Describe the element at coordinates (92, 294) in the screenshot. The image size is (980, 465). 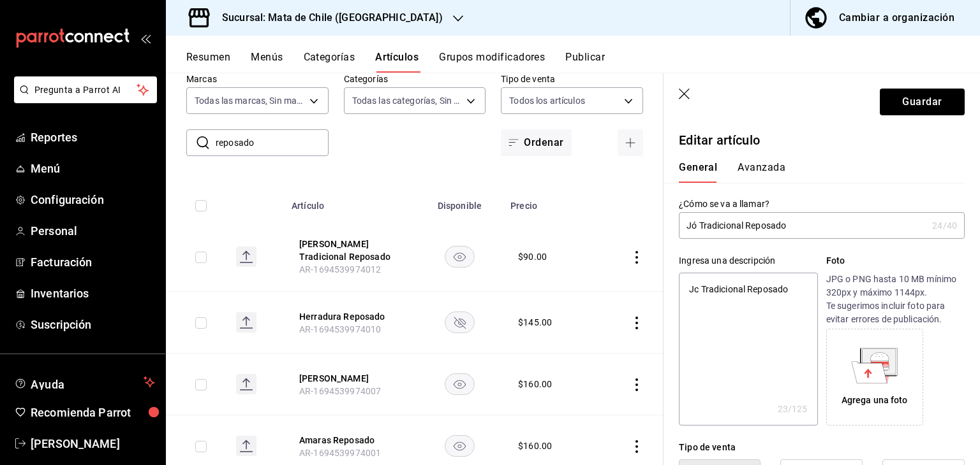
I see `span: Inventarios` at that location.